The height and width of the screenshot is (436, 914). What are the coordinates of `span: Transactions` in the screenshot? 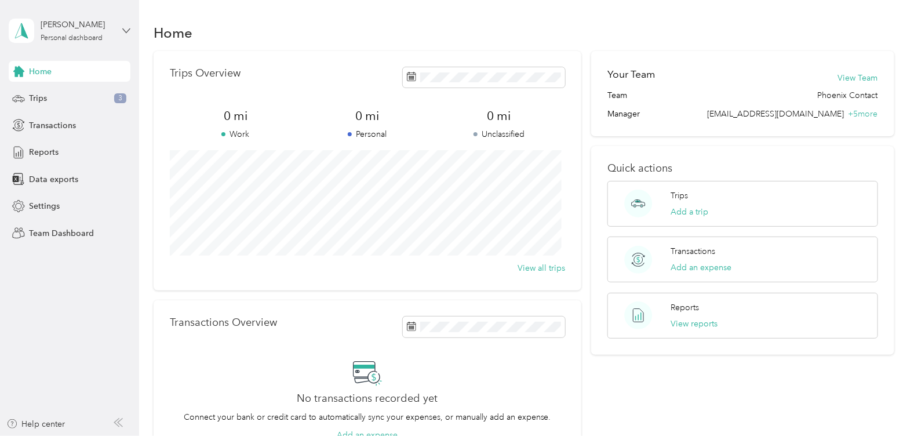 It's located at (52, 125).